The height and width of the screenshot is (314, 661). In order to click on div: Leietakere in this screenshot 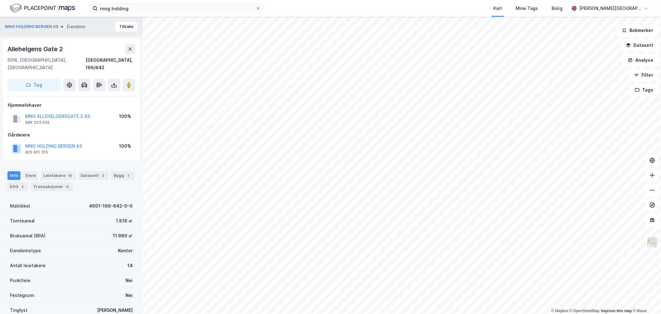, I will do `click(58, 175)`.